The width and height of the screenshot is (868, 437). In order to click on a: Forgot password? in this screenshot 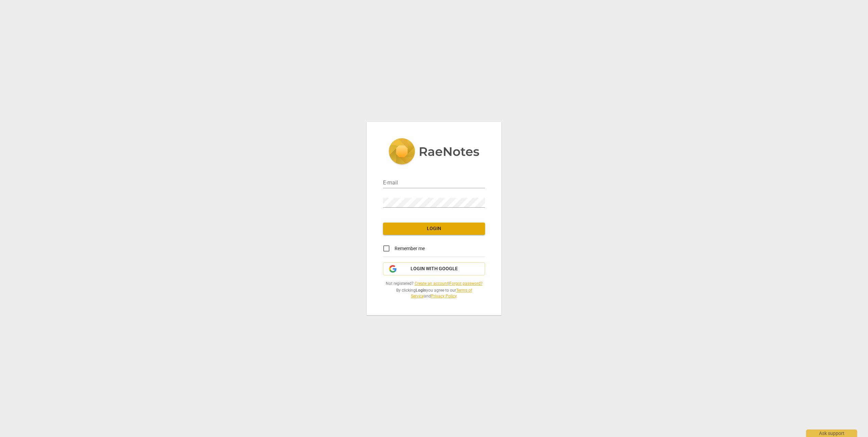, I will do `click(466, 284)`.